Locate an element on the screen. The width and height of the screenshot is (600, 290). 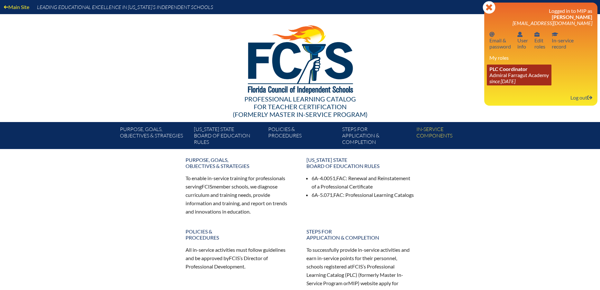
li: 6A-4.0051, : Renewal and Reinstatement of a Professional Certificate is located at coordinates (363, 183).